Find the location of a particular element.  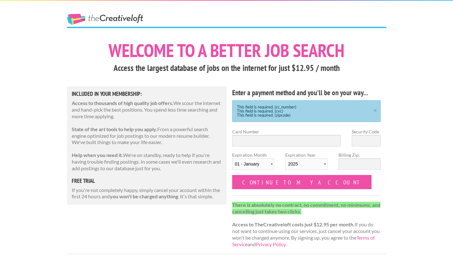

strong: Access to TheCreativeloft costs just $12.95 per month. is located at coordinates (294, 224).